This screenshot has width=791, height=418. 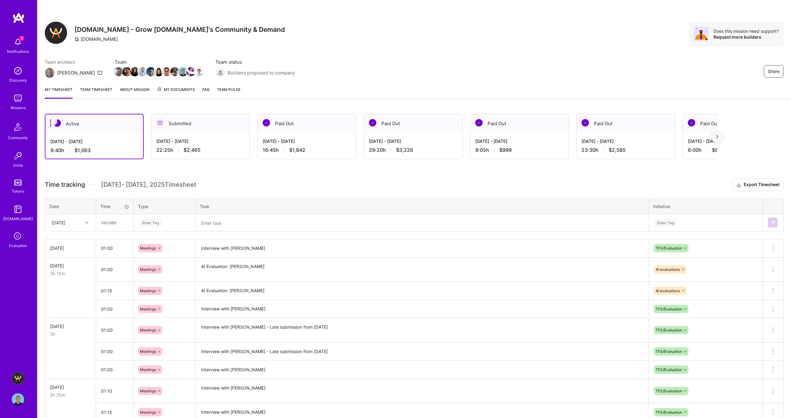 What do you see at coordinates (773, 71) in the screenshot?
I see `span: Share` at bounding box center [773, 71].